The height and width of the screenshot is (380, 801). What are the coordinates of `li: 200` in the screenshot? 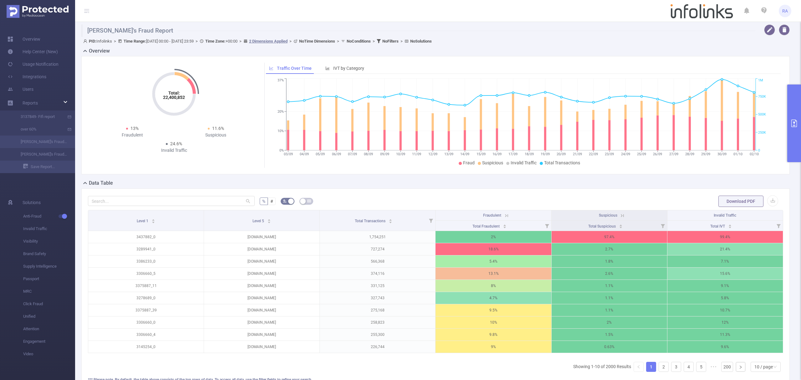 It's located at (727, 367).